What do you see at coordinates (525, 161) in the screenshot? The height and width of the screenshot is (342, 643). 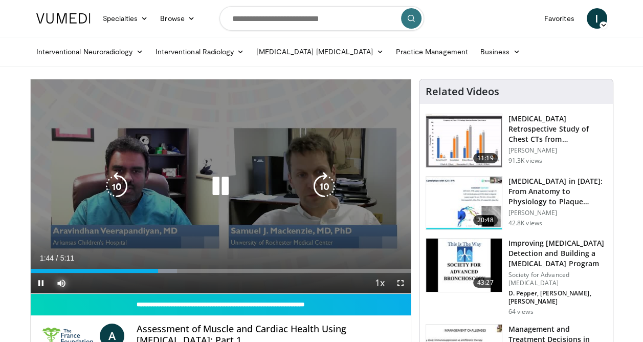 I see `p: 91.3K views` at bounding box center [525, 161].